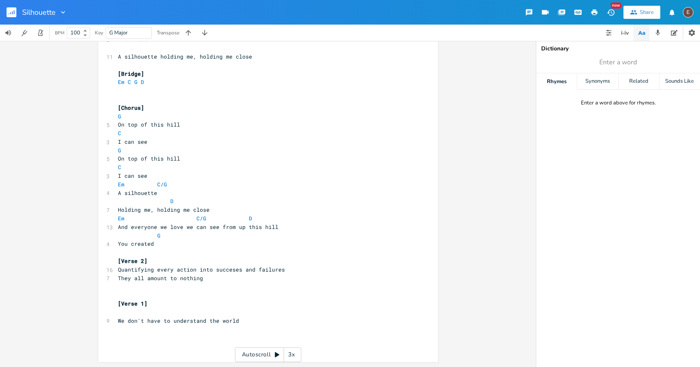  Describe the element at coordinates (291, 354) in the screenshot. I see `div: 3x` at that location.